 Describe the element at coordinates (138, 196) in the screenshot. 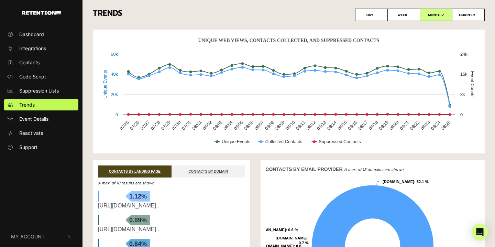

I see `span: 1.12%` at that location.